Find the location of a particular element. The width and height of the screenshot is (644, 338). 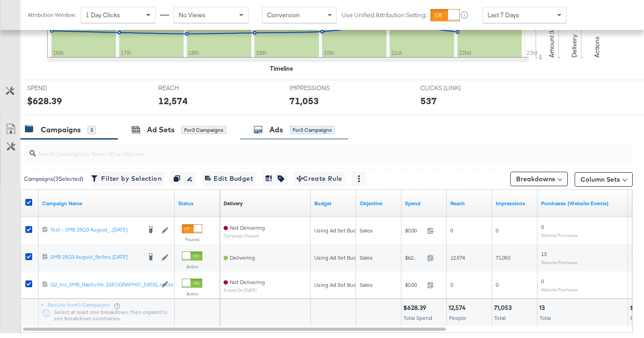

span: 1 Day Clicks is located at coordinates (103, 15).